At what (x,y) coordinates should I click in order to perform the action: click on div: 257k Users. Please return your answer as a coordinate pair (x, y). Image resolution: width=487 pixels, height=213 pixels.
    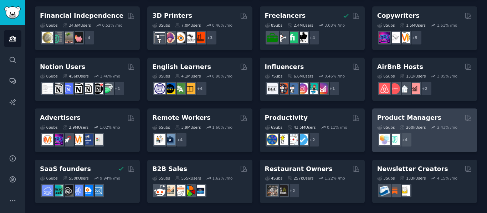
    Looking at the image, I should click on (300, 178).